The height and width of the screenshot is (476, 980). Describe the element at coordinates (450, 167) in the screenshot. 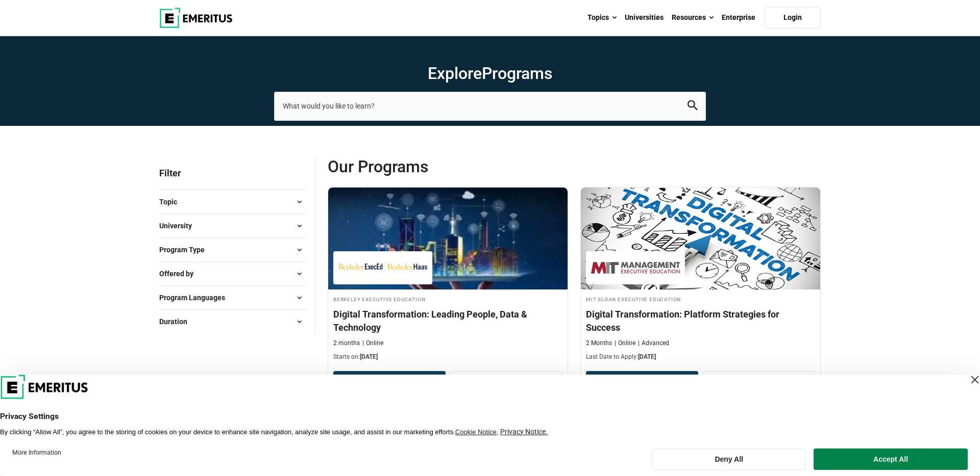

I see `span: Our Programs` at that location.